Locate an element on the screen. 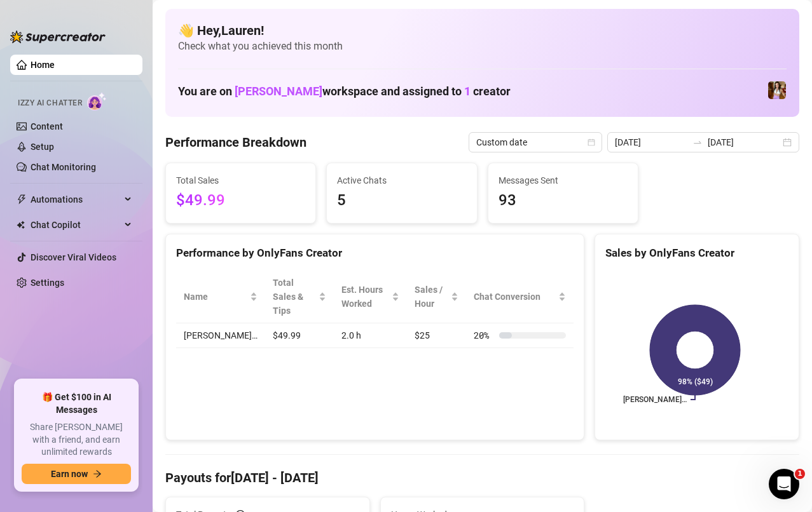 This screenshot has width=812, height=512. span: Chat Conversion is located at coordinates (514, 296).